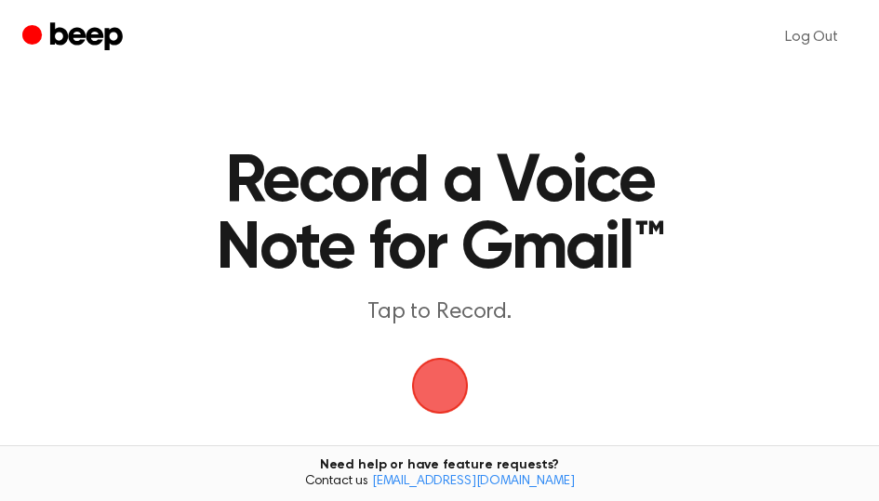 This screenshot has height=501, width=879. What do you see at coordinates (440, 386) in the screenshot?
I see `img: Beep Logo` at bounding box center [440, 386].